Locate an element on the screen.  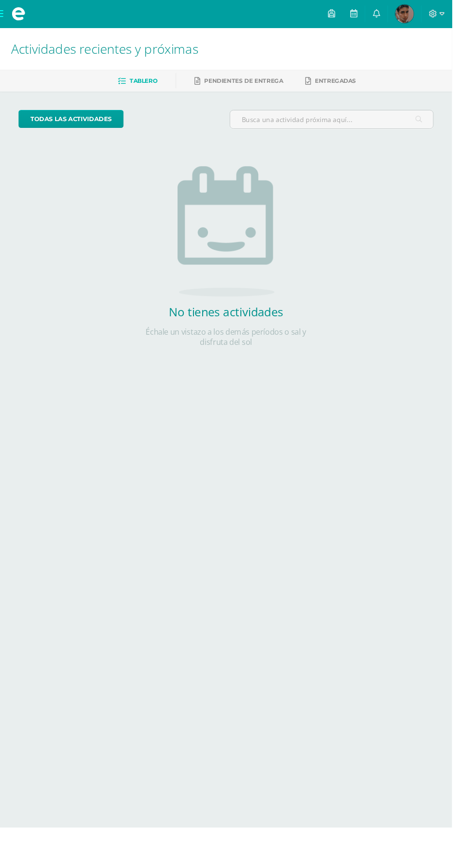
img: 9f0756336bf76ef3afc8cadeb96d1fce.png is located at coordinates (425, 15).